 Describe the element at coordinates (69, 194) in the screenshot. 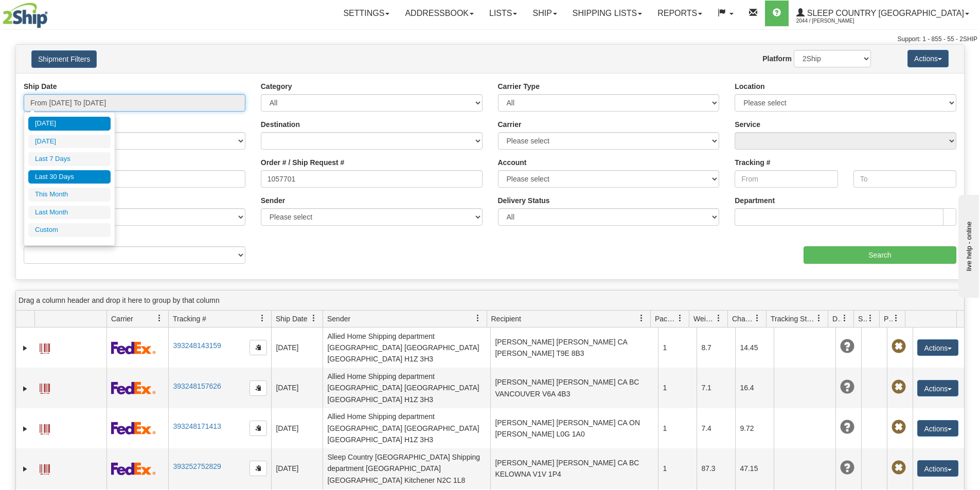

I see `li: This Month` at that location.